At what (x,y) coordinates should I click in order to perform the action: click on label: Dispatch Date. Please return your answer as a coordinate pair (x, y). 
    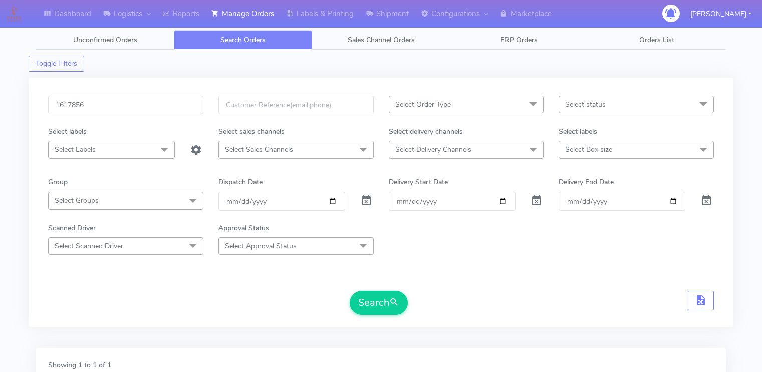
    Looking at the image, I should click on (240, 182).